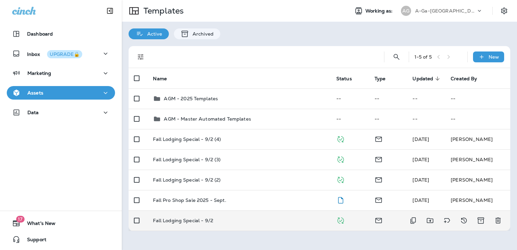 The image size is (517, 250). I want to click on button: 17What's New, so click(61, 223).